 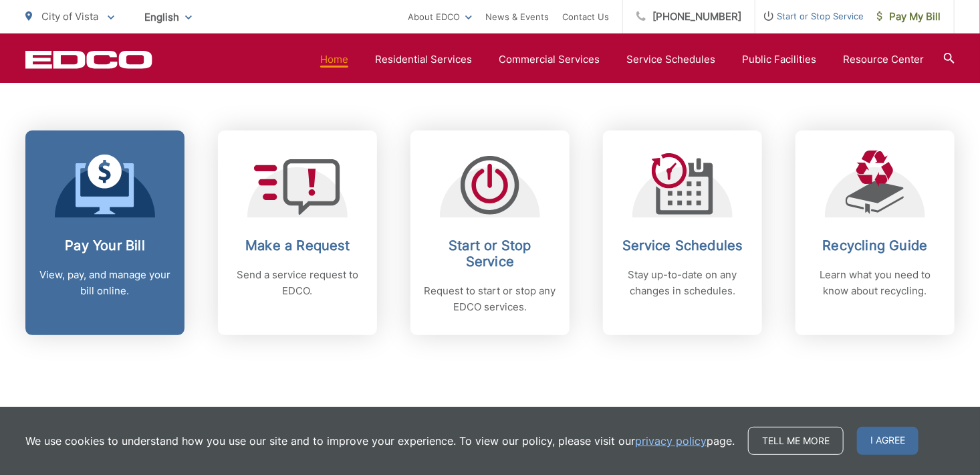 I want to click on p: Stay up-to-date on any changes in schedules., so click(x=682, y=282).